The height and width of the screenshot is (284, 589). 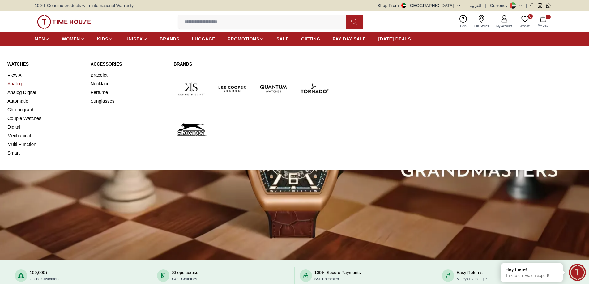 I want to click on div: Easy Returns, so click(x=472, y=276).